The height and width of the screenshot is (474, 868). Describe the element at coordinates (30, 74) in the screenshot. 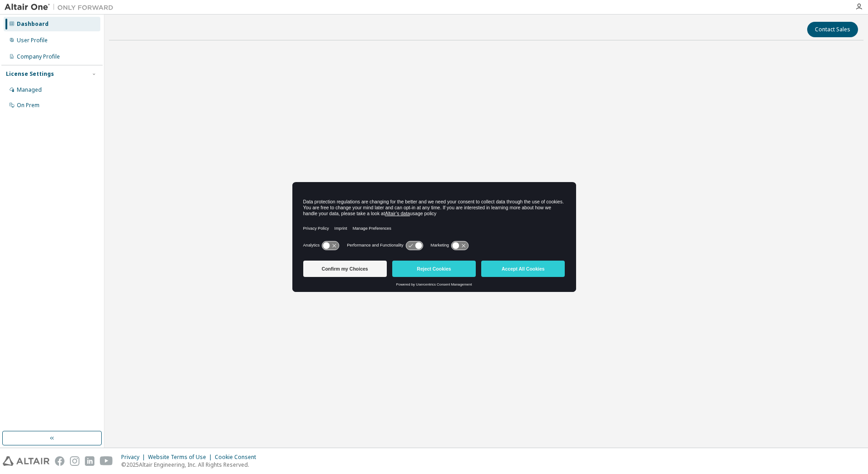

I see `div: License Settings` at that location.